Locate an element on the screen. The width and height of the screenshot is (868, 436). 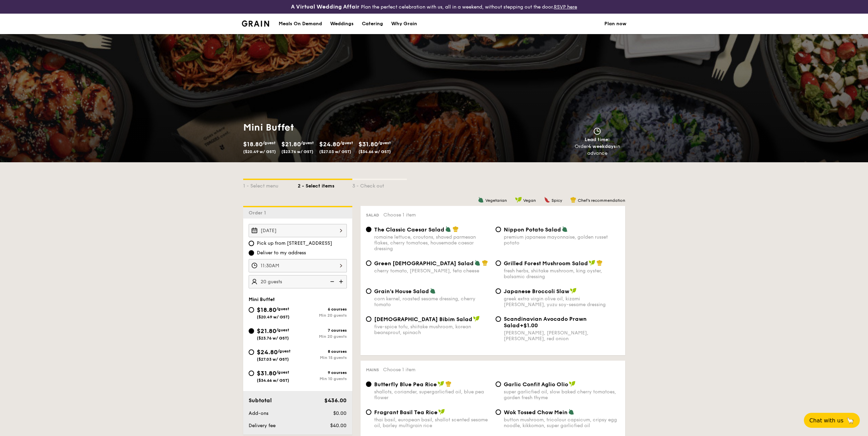
input: The Classic Caesar Saladromaine lettuce, croutons, shaved parmesan flakes, cherry tomatoes, house... is located at coordinates (368, 230).